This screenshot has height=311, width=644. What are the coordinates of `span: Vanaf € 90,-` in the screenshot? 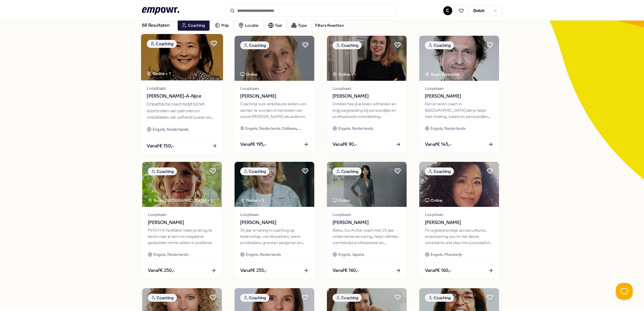 It's located at (344, 145).